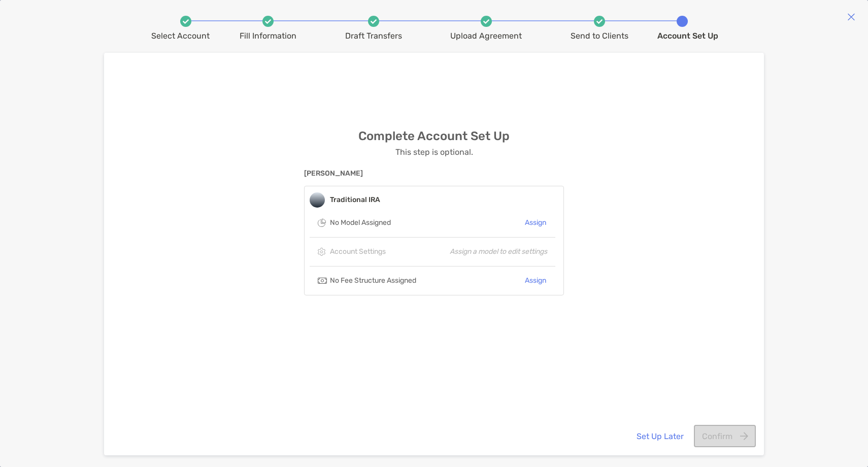 The image size is (868, 467). Describe the element at coordinates (851, 17) in the screenshot. I see `img: close modal` at that location.